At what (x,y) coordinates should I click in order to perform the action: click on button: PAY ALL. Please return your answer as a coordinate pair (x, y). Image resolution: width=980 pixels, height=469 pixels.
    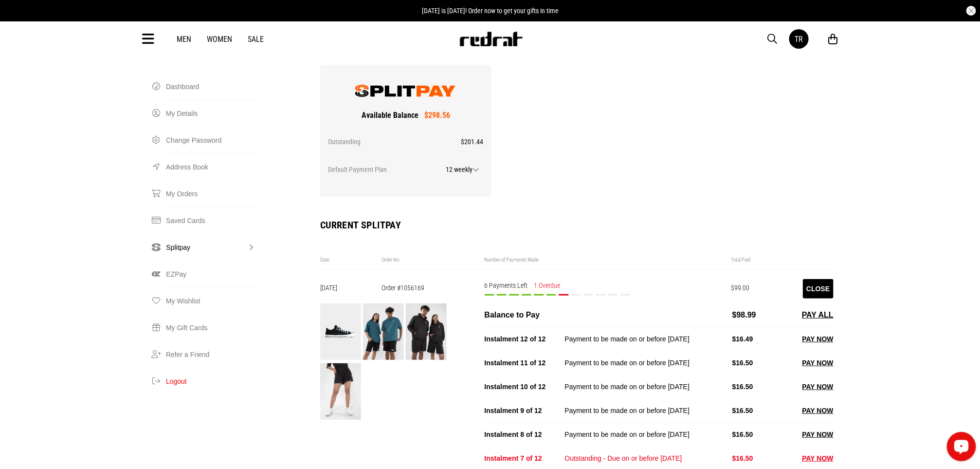
    Looking at the image, I should click on (818, 315).